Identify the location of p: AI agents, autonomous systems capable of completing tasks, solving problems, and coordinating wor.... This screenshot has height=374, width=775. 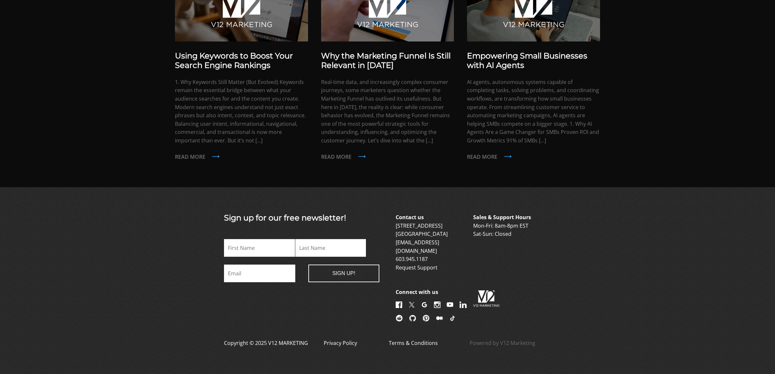
(533, 112).